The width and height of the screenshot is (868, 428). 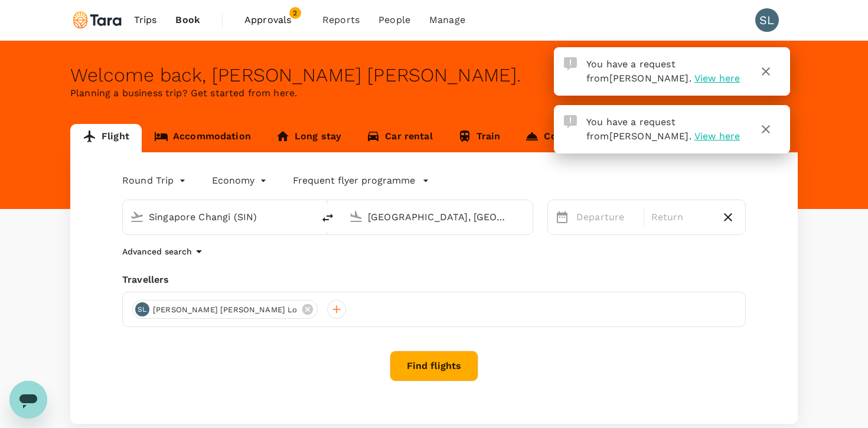 I want to click on p: Advanced search, so click(x=157, y=252).